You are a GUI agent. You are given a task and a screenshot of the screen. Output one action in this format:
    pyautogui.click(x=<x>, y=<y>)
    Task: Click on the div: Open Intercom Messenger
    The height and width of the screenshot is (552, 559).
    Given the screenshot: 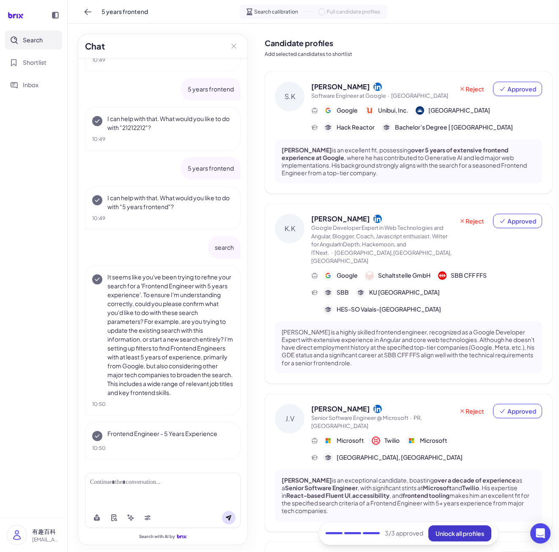 What is the action you would take?
    pyautogui.click(x=541, y=533)
    